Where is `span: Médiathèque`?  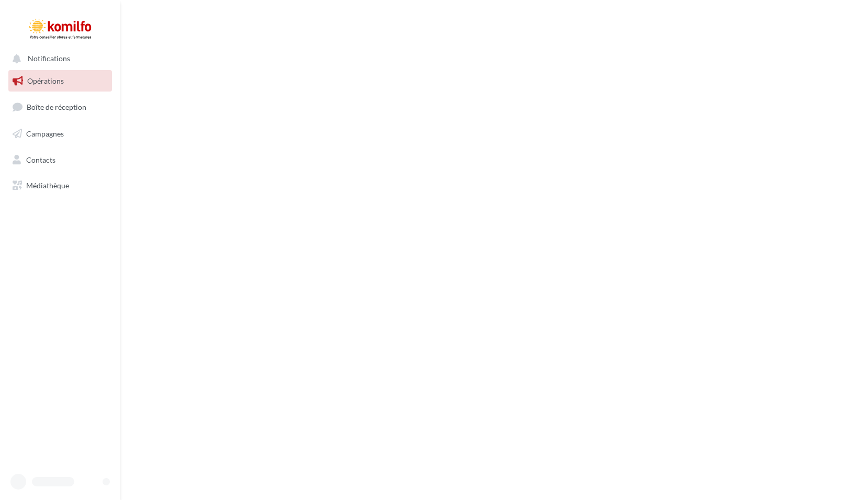
span: Médiathèque is located at coordinates (48, 185).